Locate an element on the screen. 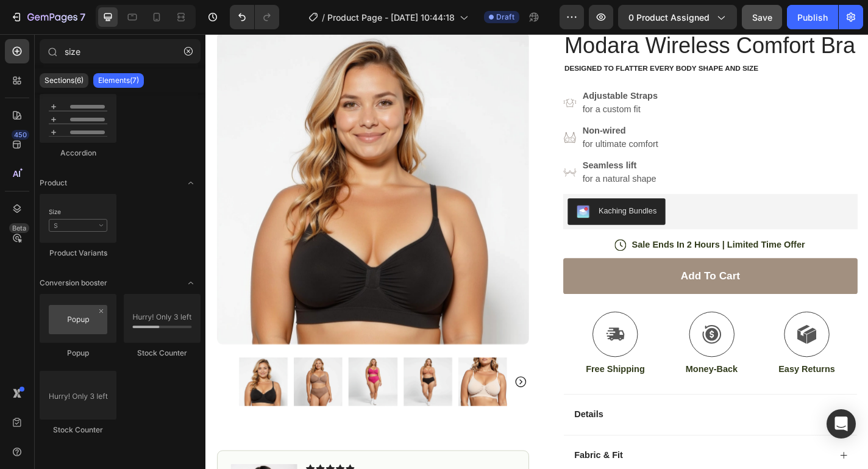 The width and height of the screenshot is (868, 469). span: Product is located at coordinates (53, 183).